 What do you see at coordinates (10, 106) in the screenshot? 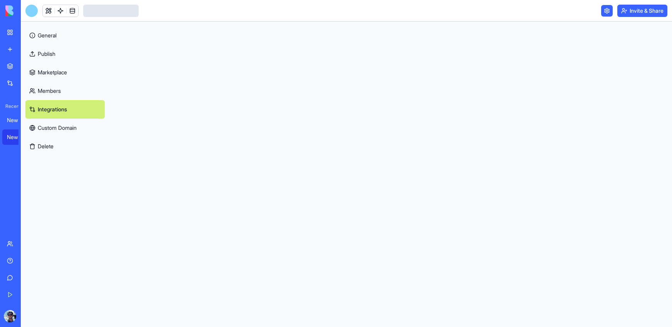
I see `span: Recent` at bounding box center [10, 106].